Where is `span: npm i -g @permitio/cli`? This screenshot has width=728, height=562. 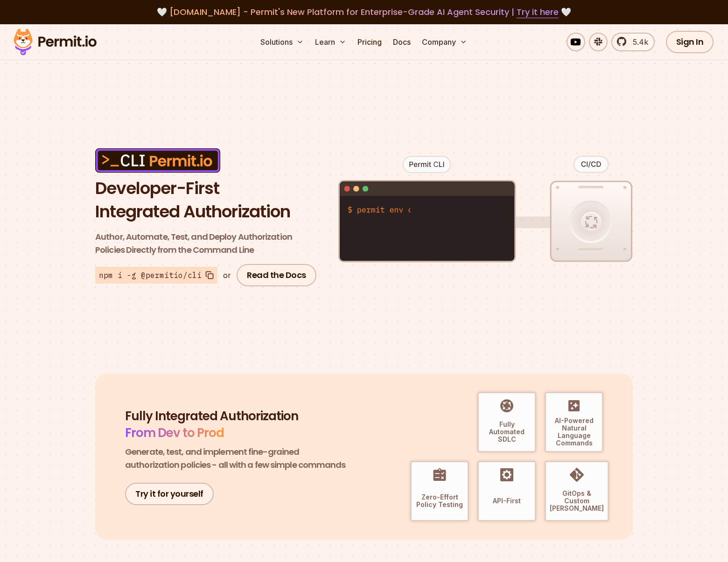 span: npm i -g @permitio/cli is located at coordinates (150, 275).